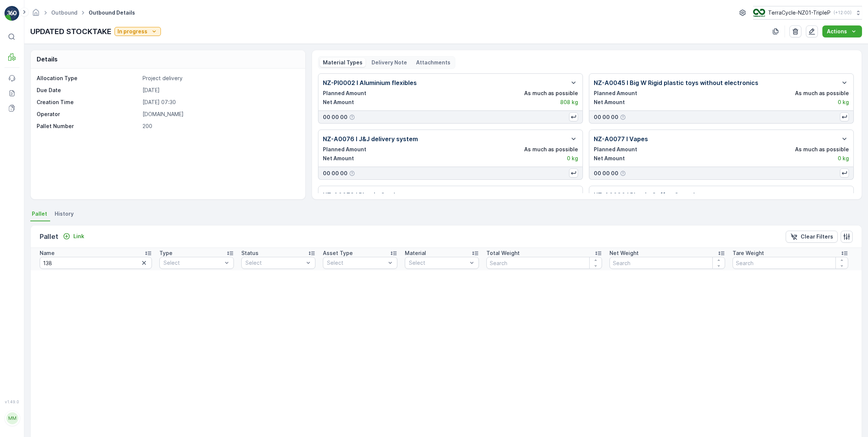 The height and width of the screenshot is (437, 868). I want to click on a: Outbound, so click(64, 12).